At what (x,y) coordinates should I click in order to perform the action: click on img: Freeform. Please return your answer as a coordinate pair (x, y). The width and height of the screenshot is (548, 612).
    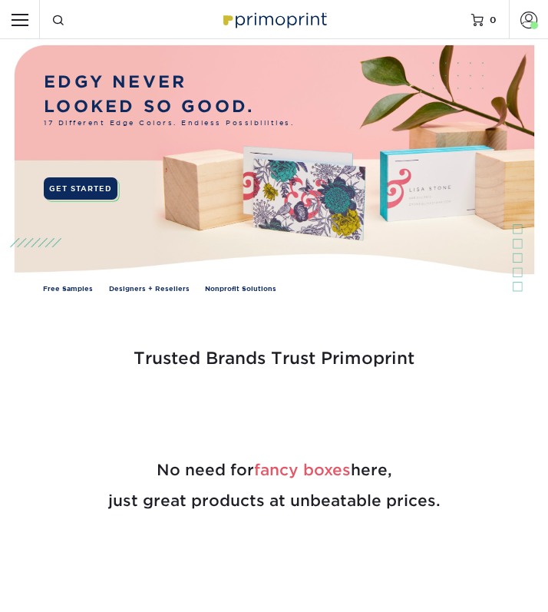
    Looking at the image, I should click on (119, 409).